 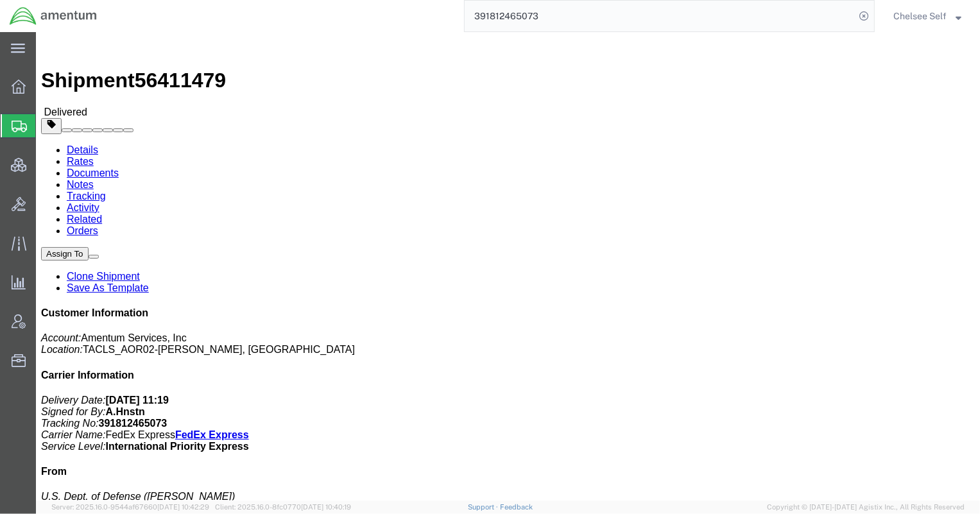 I want to click on button: Chelsee Self, so click(x=927, y=16).